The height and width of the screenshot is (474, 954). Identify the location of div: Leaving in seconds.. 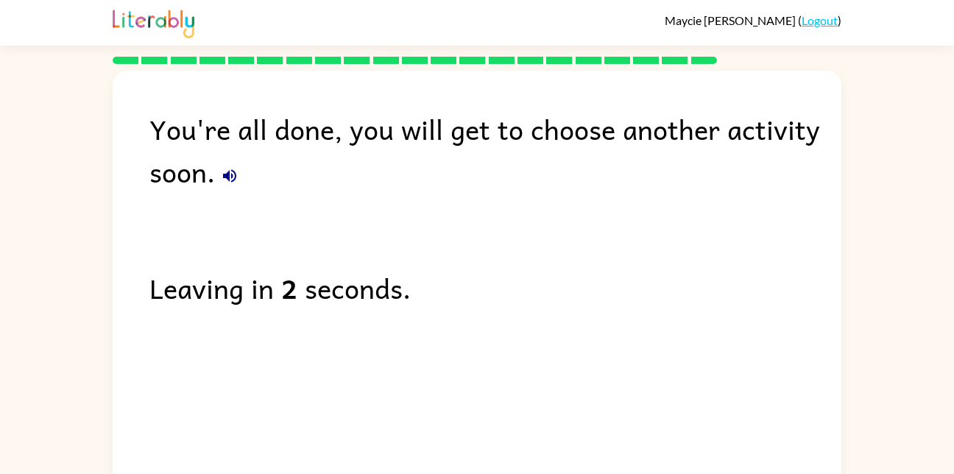
(496, 288).